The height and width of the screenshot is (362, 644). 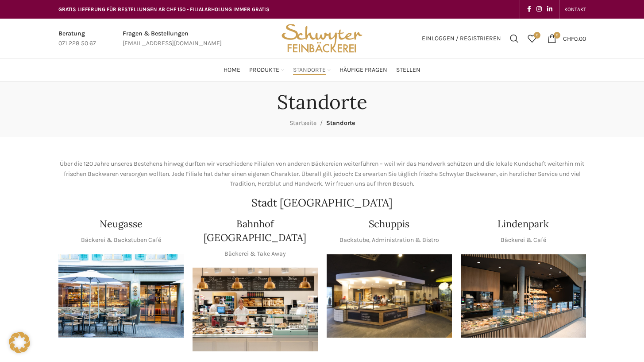 I want to click on img: 017-e1571925257345, so click(x=523, y=296).